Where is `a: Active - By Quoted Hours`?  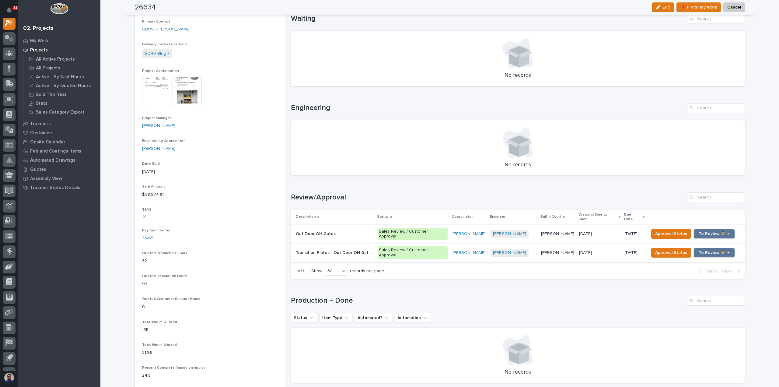 a: Active - By Quoted Hours is located at coordinates (62, 86).